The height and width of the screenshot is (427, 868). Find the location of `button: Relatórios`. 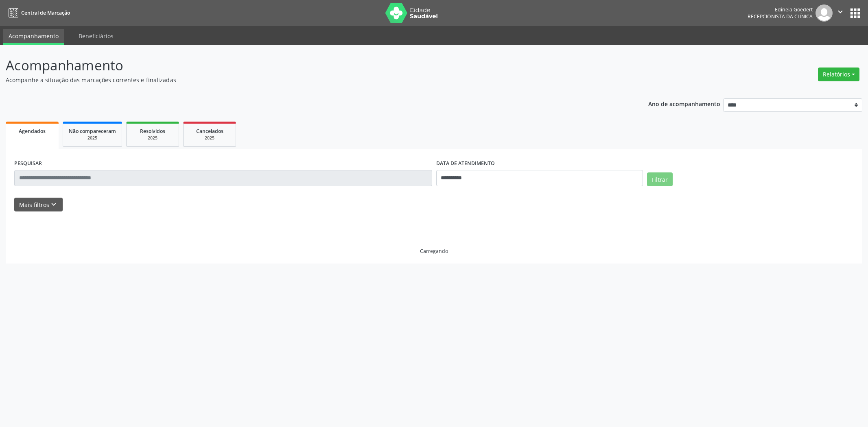

button: Relatórios is located at coordinates (839, 74).